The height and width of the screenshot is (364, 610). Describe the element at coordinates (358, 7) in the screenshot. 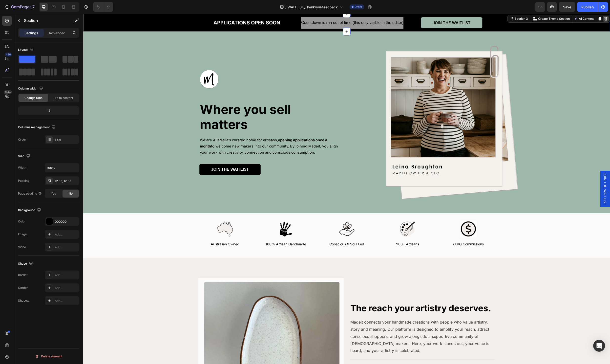

I see `span: Draft` at that location.